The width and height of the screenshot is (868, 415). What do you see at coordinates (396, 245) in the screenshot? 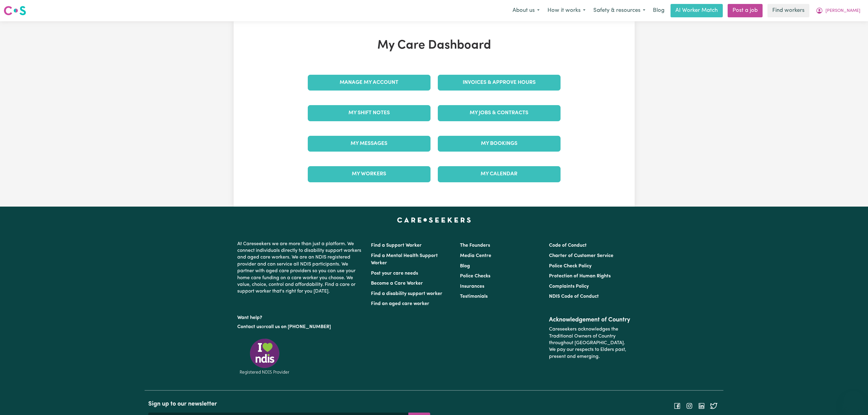
I see `a: Find a Support Worker` at bounding box center [396, 245].